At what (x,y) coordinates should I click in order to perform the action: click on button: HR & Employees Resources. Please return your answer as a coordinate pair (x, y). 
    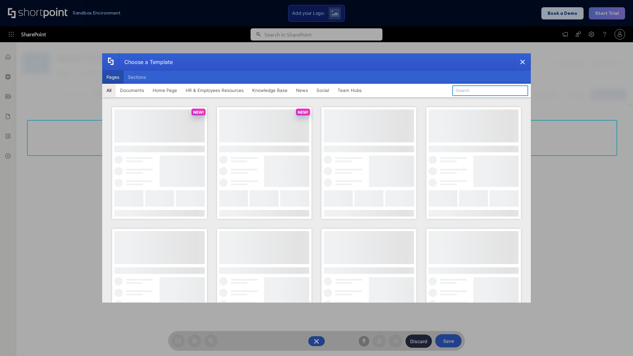
    Looking at the image, I should click on (215, 90).